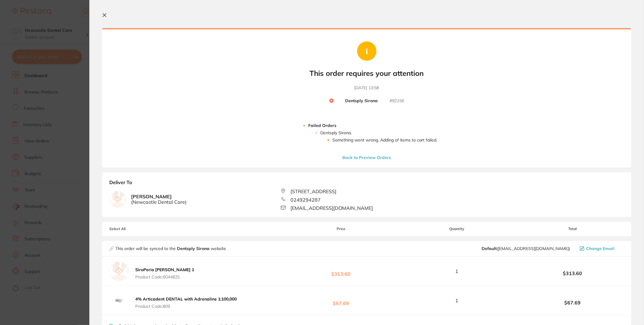 Image resolution: width=644 pixels, height=325 pixels. Describe the element at coordinates (361, 101) in the screenshot. I see `b: Dentsply Sirona` at that location.